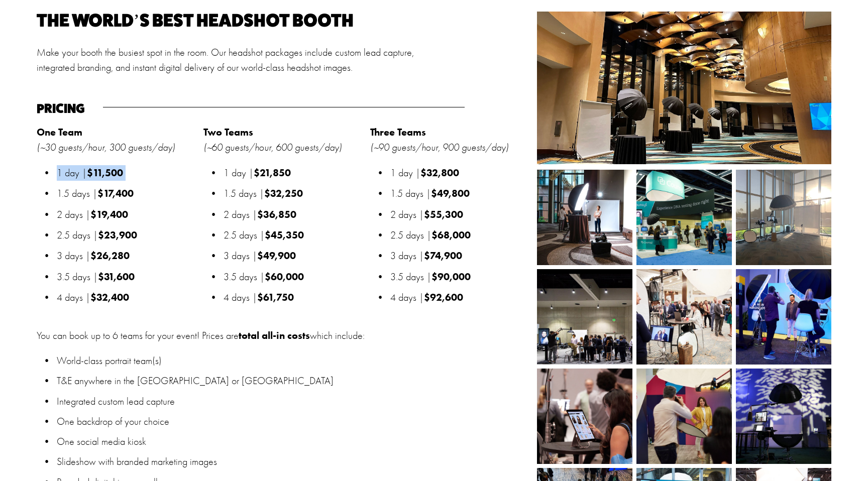 This screenshot has width=868, height=481. What do you see at coordinates (294, 462) in the screenshot?
I see `p: Slideshow with branded marketing images` at bounding box center [294, 462].